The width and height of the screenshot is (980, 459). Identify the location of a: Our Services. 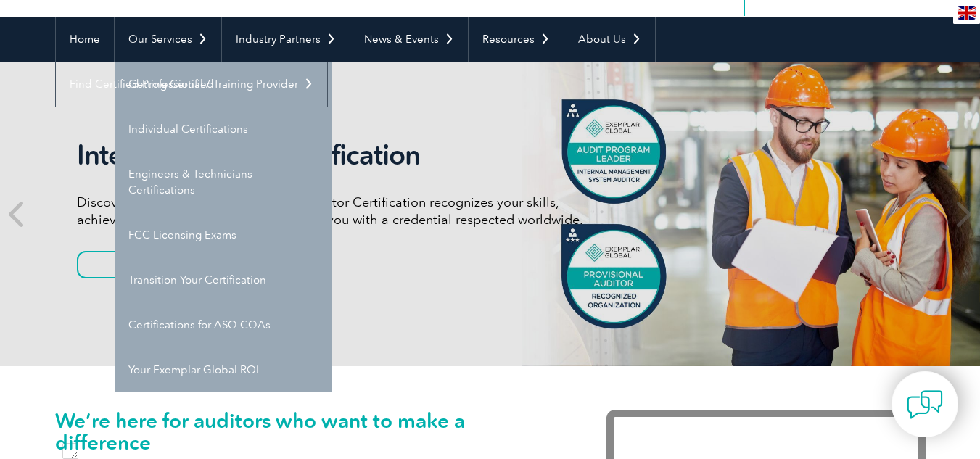
(168, 39).